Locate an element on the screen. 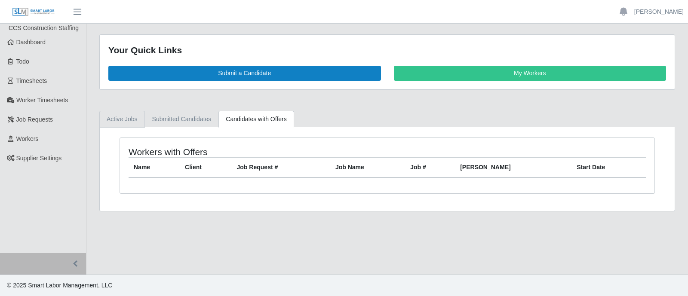  a: Candidates with Offers is located at coordinates (256, 119).